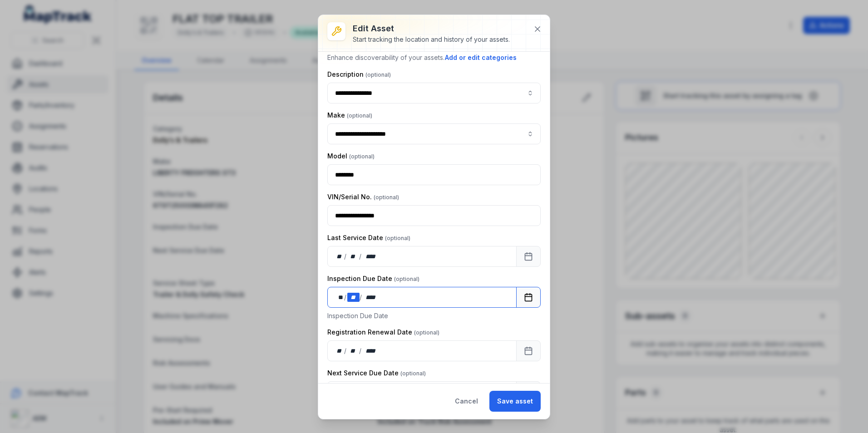 This screenshot has width=868, height=433. Describe the element at coordinates (360, 74) in the screenshot. I see `label: Description` at that location.